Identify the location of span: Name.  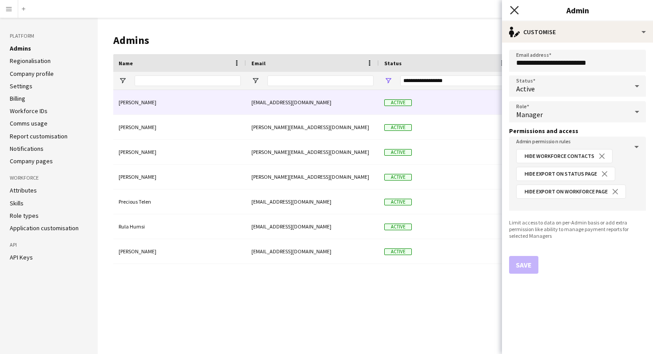
(126, 63).